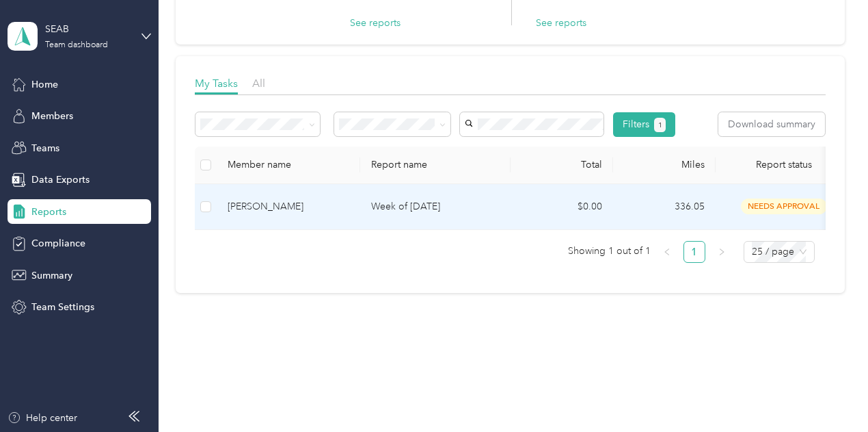 This screenshot has height=432, width=868. Describe the element at coordinates (87, 29) in the screenshot. I see `div: SEAB` at that location.